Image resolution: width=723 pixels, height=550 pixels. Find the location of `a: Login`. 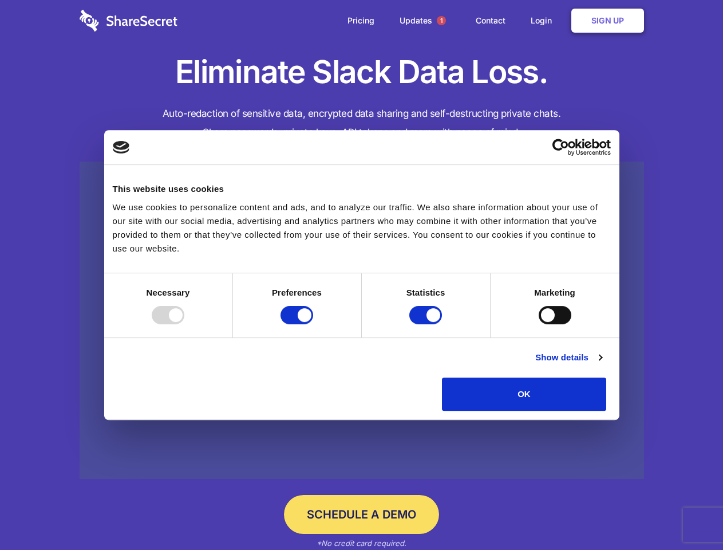

a: Login is located at coordinates (544, 21).